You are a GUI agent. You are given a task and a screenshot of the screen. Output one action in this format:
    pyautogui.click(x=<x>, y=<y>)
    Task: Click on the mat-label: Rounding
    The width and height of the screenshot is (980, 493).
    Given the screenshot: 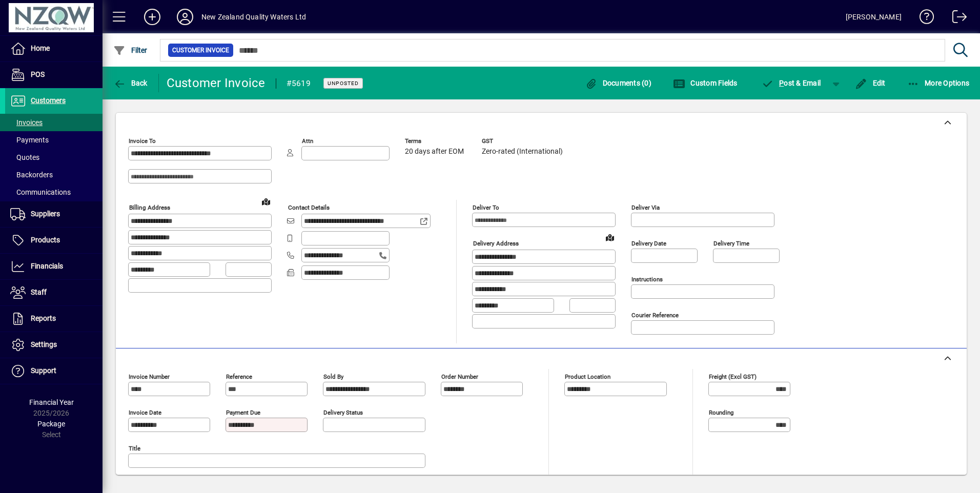 What is the action you would take?
    pyautogui.click(x=721, y=413)
    